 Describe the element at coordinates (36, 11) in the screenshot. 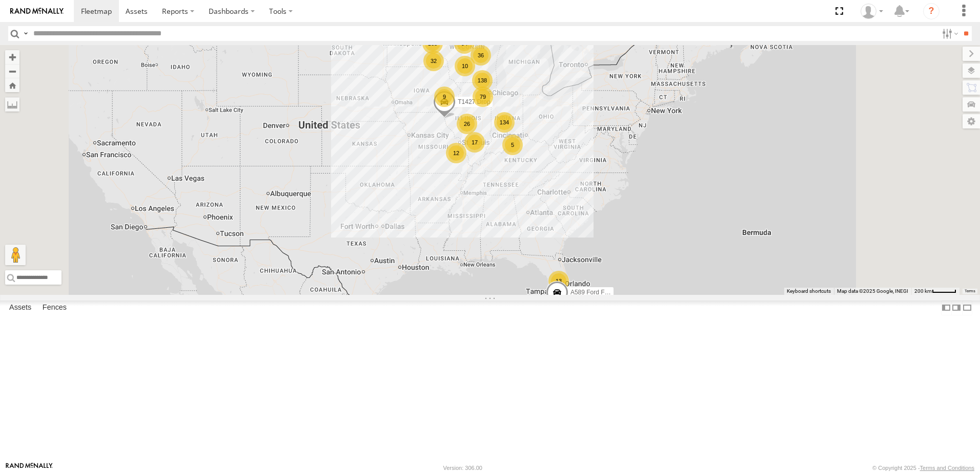

I see `img: rand-logo.svg` at that location.